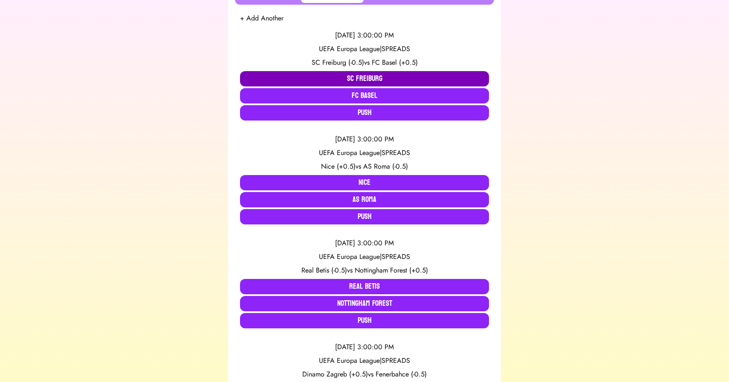  I want to click on span: Real Betis (-0.5), so click(324, 270).